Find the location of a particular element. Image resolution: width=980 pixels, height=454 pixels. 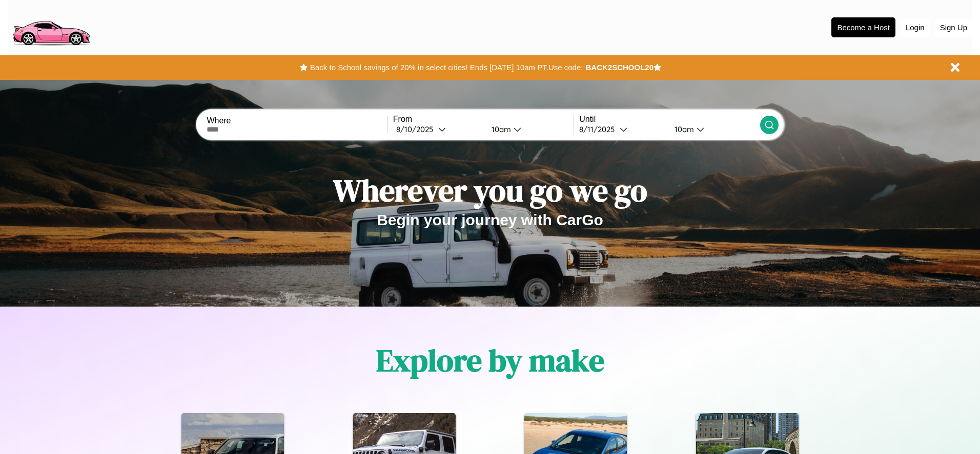

div: 8 / 11 / 2025 is located at coordinates (599, 129).